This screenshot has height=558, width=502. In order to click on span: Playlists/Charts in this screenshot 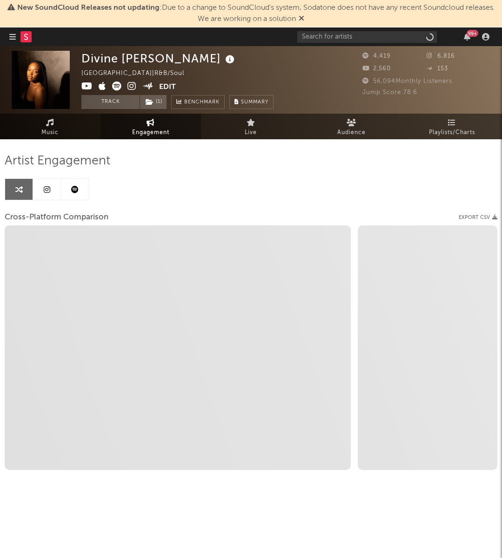, I will do `click(452, 133)`.